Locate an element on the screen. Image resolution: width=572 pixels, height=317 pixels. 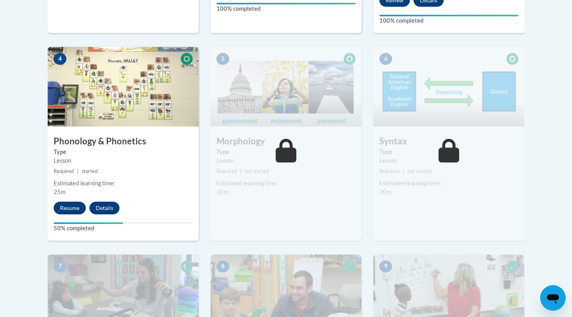
span: 5 is located at coordinates (223, 59).